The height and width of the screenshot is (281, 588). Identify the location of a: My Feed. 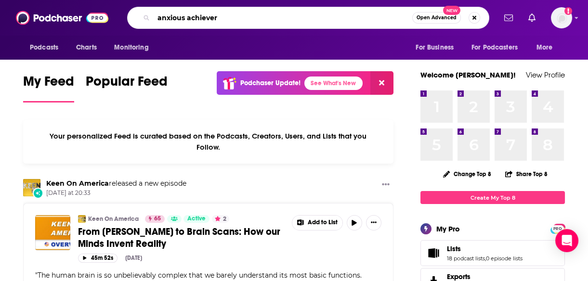
(49, 88).